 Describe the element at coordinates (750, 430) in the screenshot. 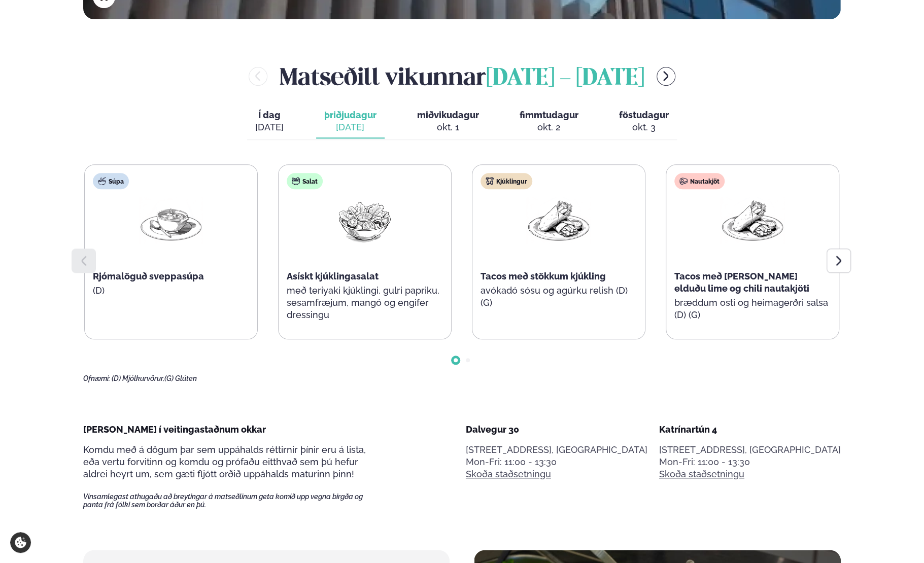

I see `div: Katrínartún 4` at that location.